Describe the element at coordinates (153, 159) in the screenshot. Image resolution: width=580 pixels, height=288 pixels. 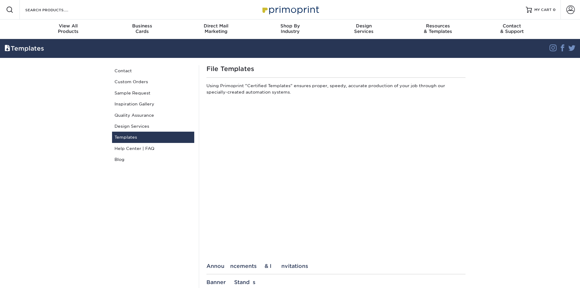
I see `a: Blog` at that location.